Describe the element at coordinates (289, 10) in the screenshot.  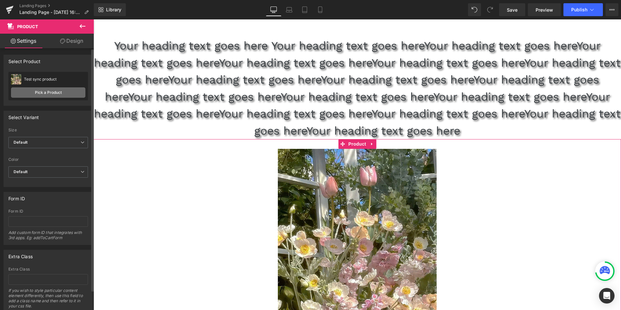
I see `a: Laptop` at that location.